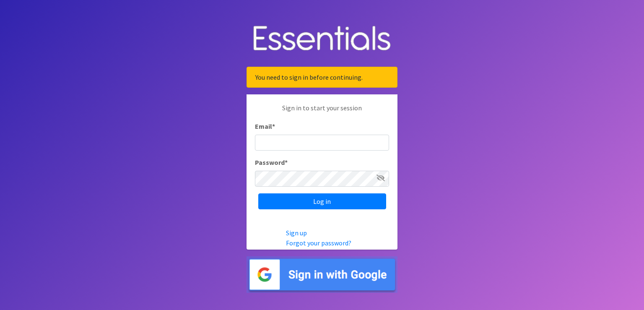 The image size is (644, 310). Describe the element at coordinates (318, 243) in the screenshot. I see `a: Forgot your password?` at that location.